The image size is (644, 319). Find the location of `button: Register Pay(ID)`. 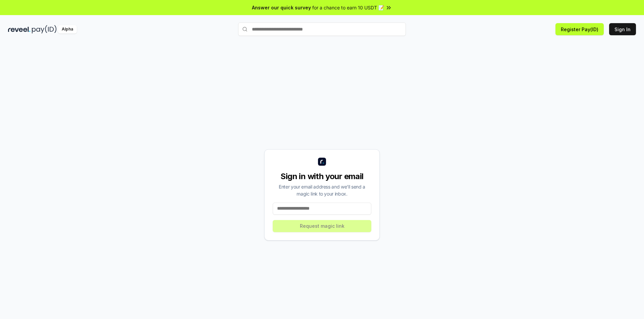

button: Register Pay(ID) is located at coordinates (580, 29).